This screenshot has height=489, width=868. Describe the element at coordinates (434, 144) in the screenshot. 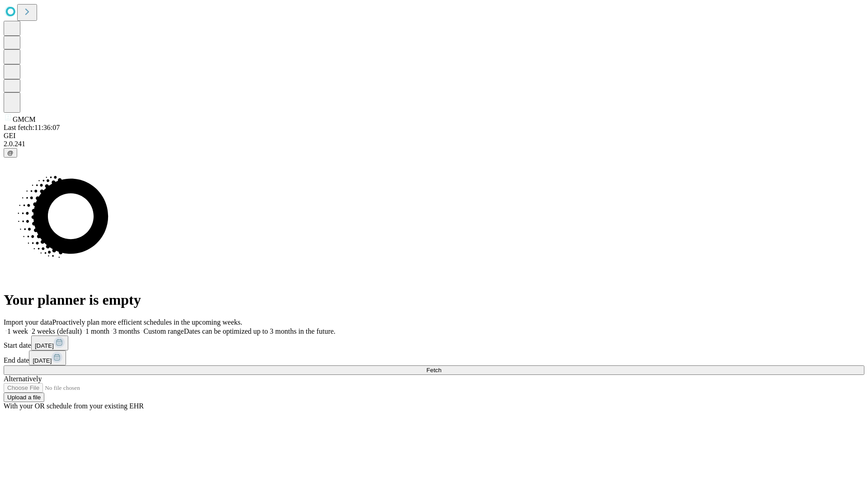

I see `div: 2.0.241` at that location.